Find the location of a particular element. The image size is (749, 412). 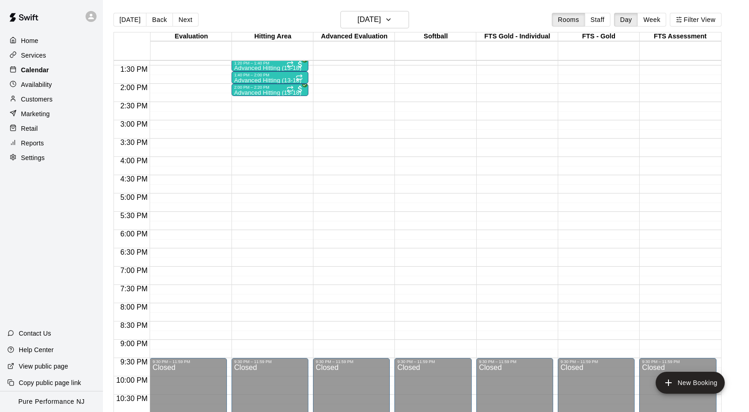

span: 6:00 PM is located at coordinates (134, 234).